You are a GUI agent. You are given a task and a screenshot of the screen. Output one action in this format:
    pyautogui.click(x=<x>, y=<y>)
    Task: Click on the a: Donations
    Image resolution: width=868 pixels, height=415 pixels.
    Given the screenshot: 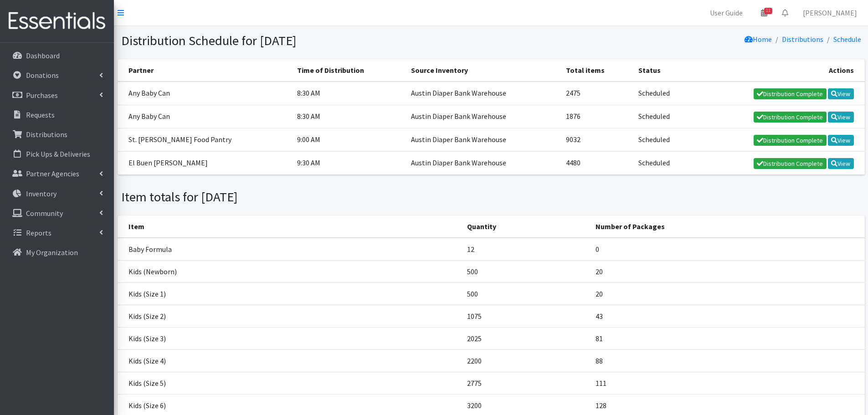 What is the action you would take?
    pyautogui.click(x=57, y=75)
    